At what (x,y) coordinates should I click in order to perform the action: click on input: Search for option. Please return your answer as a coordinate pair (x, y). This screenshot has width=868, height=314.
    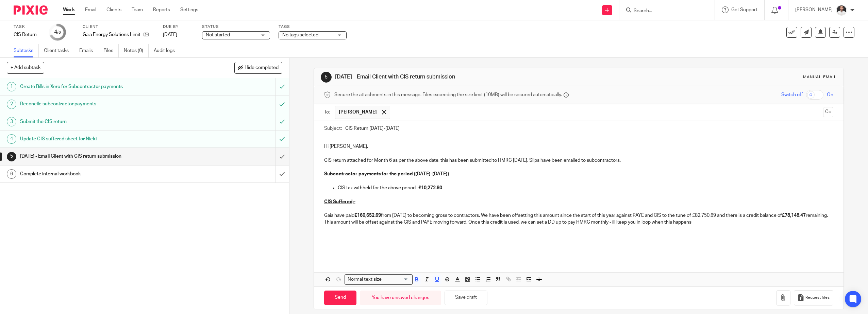
    Looking at the image, I should click on (396, 279).